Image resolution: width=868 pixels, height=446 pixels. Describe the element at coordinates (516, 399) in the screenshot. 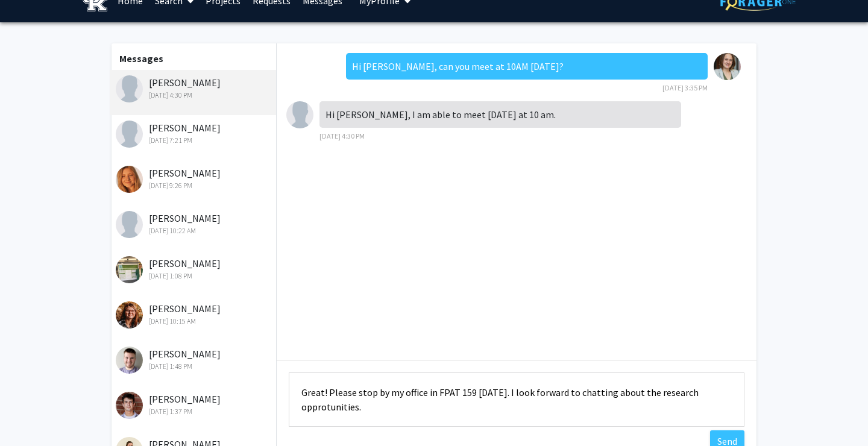

I see `textarea: Message` at that location.